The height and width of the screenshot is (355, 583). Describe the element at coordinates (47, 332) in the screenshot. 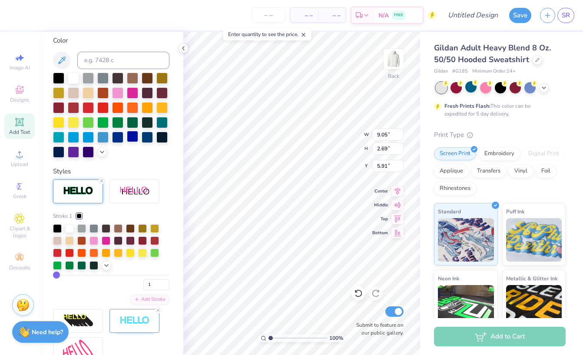

I see `strong: Need help?` at that location.